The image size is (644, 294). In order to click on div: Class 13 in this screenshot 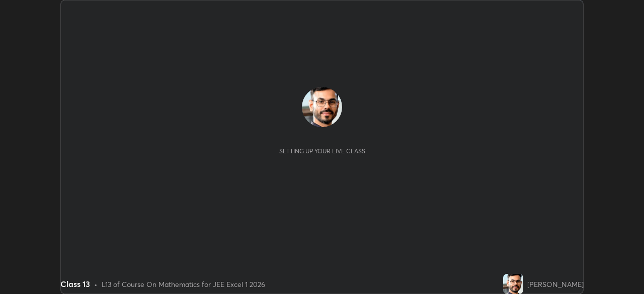, I will do `click(75, 284)`.